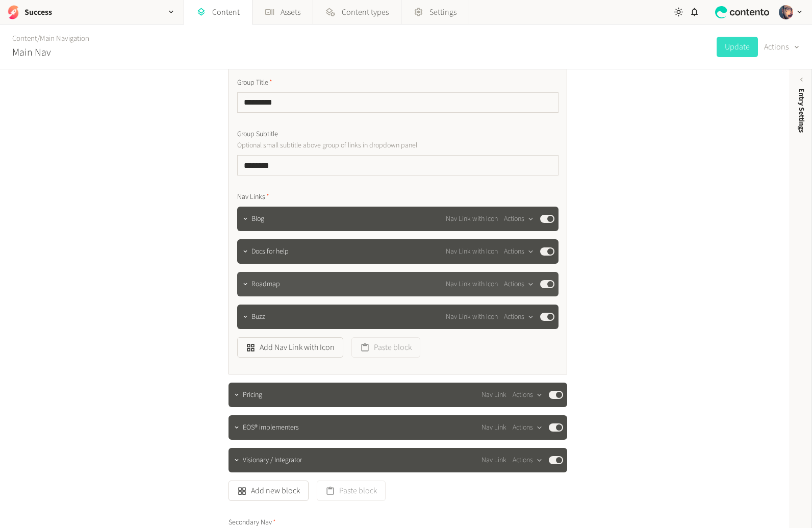 The width and height of the screenshot is (812, 528). I want to click on span: Buzz, so click(258, 317).